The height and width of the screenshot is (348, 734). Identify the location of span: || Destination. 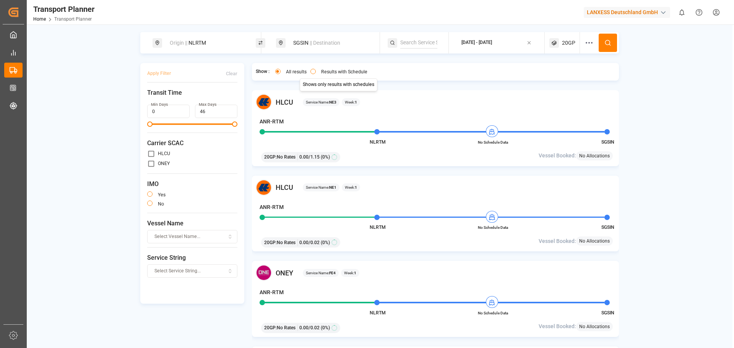
(325, 43).